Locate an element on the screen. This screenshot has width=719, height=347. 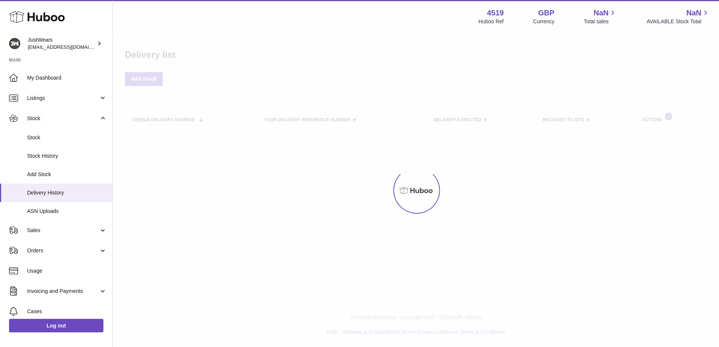
span: Listings is located at coordinates (63, 98).